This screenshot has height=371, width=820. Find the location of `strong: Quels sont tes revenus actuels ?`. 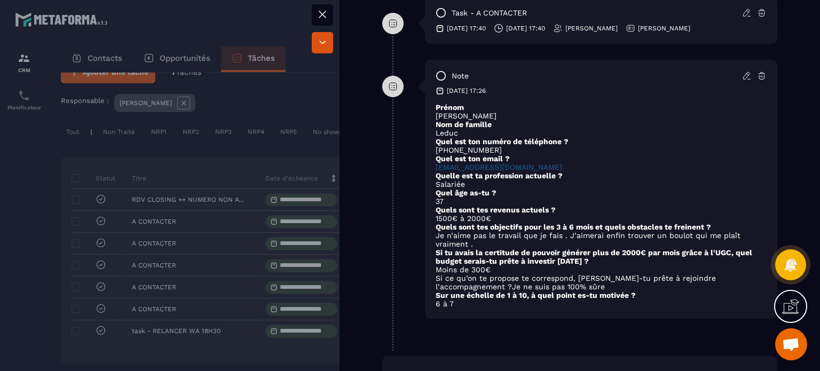

strong: Quels sont tes revenus actuels ? is located at coordinates (495, 210).